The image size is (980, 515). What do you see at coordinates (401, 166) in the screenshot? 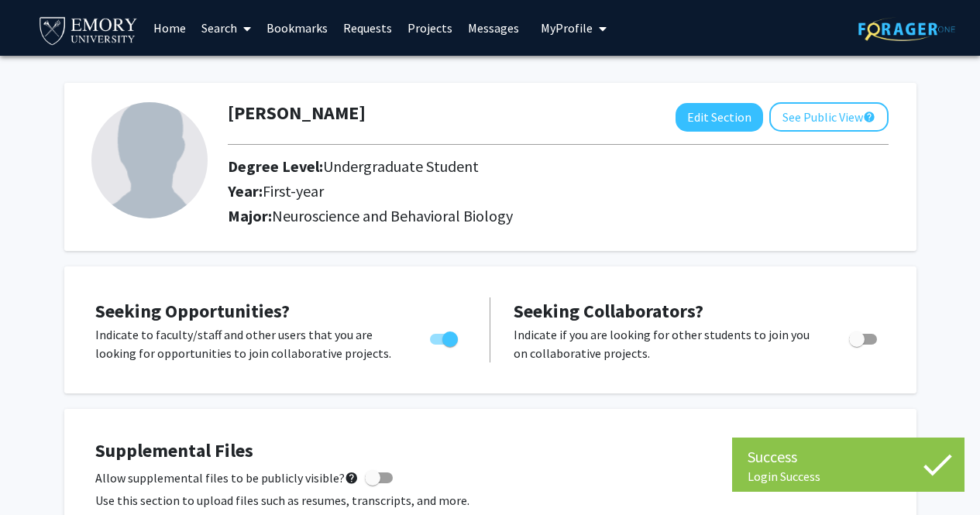
I see `span: Undergraduate Student` at bounding box center [401, 166].